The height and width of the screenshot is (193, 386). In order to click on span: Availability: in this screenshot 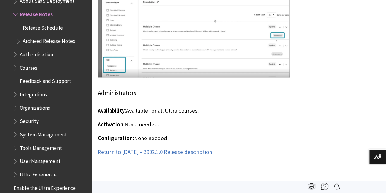, I will do `click(112, 110)`.